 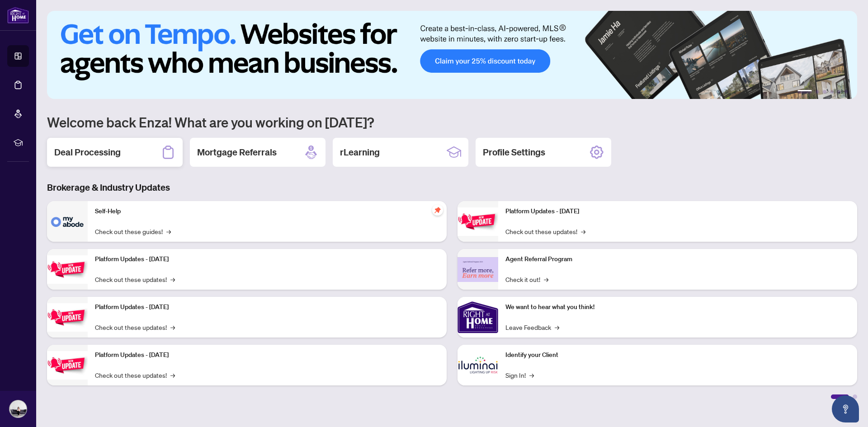 What do you see at coordinates (817, 92) in the screenshot?
I see `button: 2` at bounding box center [817, 92].